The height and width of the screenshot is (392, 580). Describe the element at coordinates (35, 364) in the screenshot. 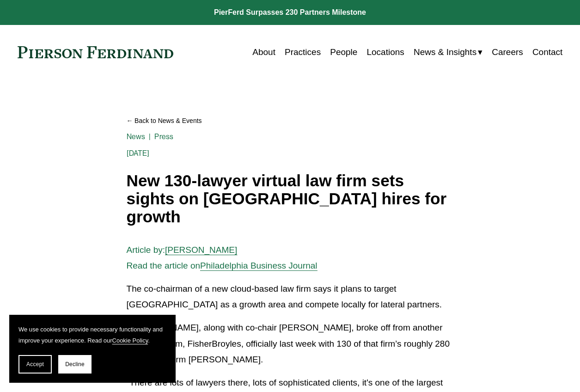

I see `button: Accept` at that location.